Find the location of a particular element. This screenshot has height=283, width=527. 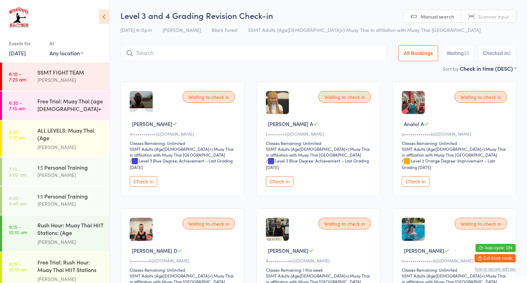

div: At is located at coordinates (66, 43).